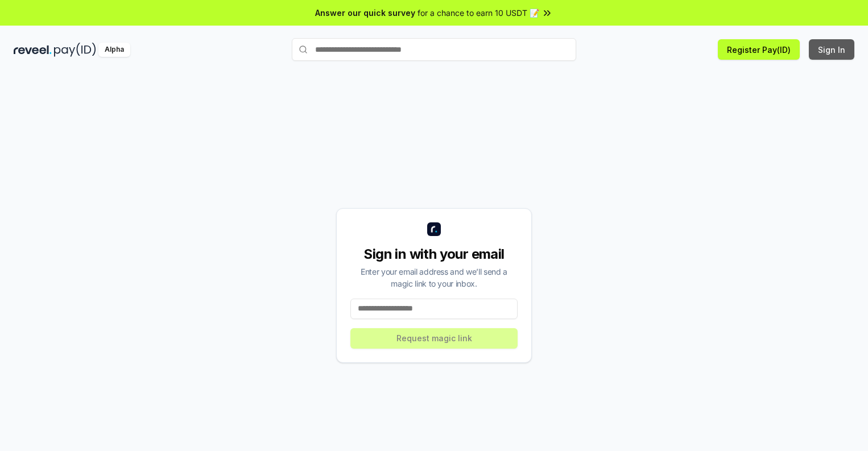  I want to click on img: reveel_dark, so click(32, 50).